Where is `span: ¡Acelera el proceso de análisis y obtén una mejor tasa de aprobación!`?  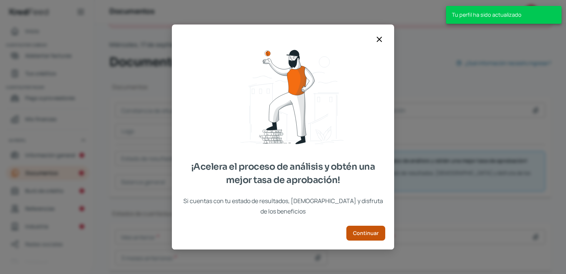
span: ¡Acelera el proceso de análisis y obtén una mejor tasa de aprobación! is located at coordinates (283, 173).